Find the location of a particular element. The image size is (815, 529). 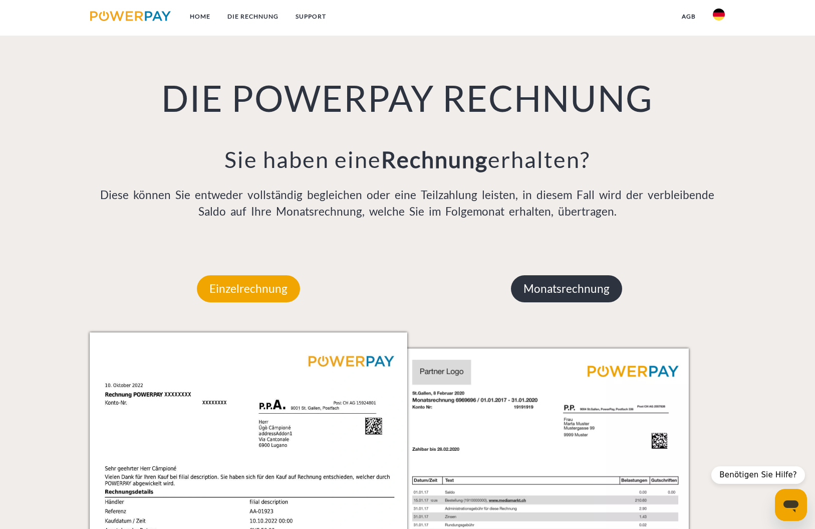

p: Monatsrechnung is located at coordinates (567, 289).